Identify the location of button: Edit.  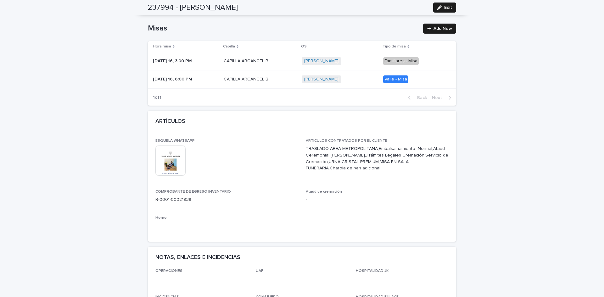
(444, 8).